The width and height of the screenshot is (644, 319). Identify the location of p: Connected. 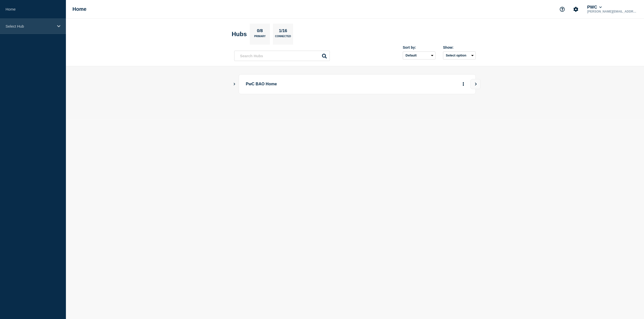
(283, 38).